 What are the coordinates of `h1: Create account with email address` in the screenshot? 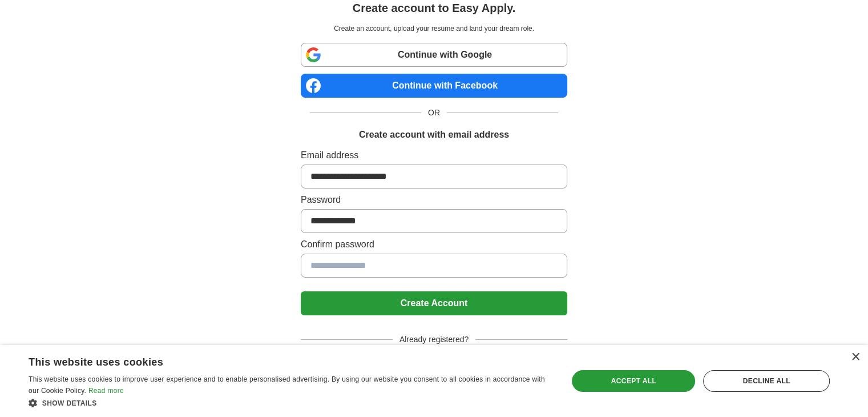 It's located at (434, 135).